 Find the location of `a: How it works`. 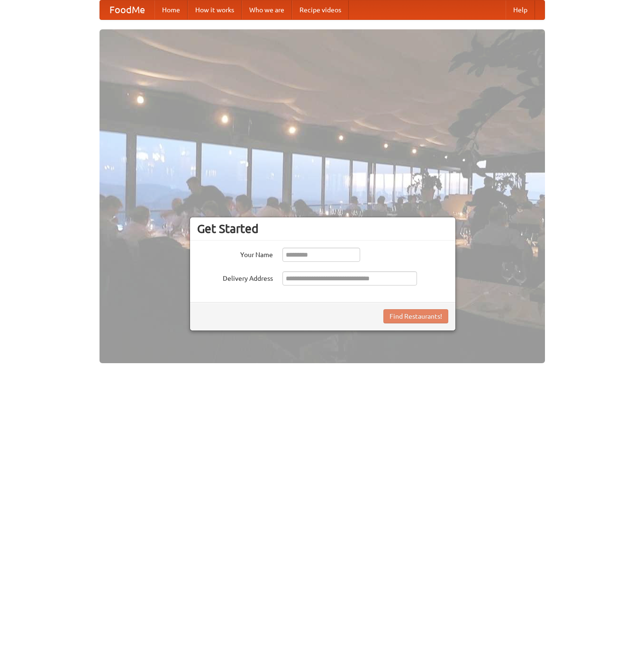

a: How it works is located at coordinates (215, 10).